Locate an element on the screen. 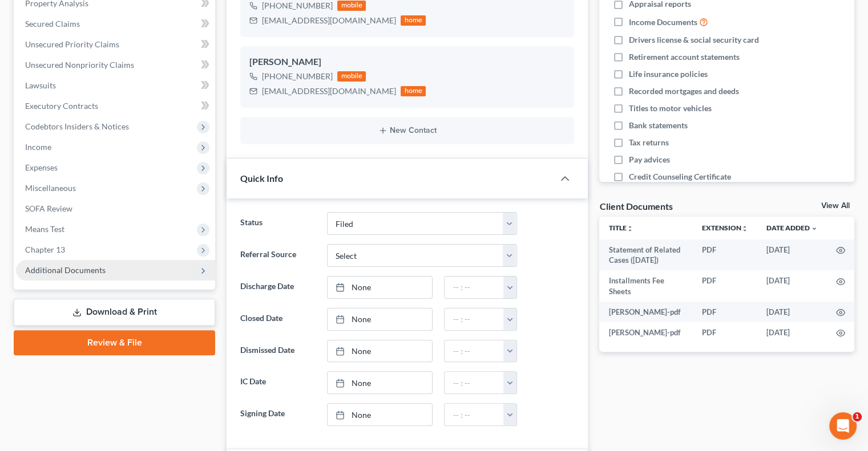 This screenshot has height=451, width=868. a: View All is located at coordinates (835, 206).